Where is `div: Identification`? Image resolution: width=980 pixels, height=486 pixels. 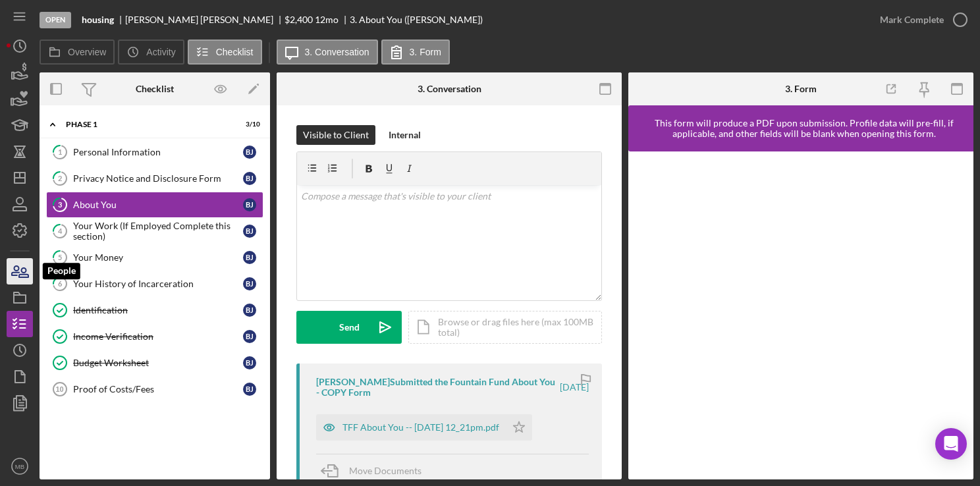
div: Identification is located at coordinates (158, 310).